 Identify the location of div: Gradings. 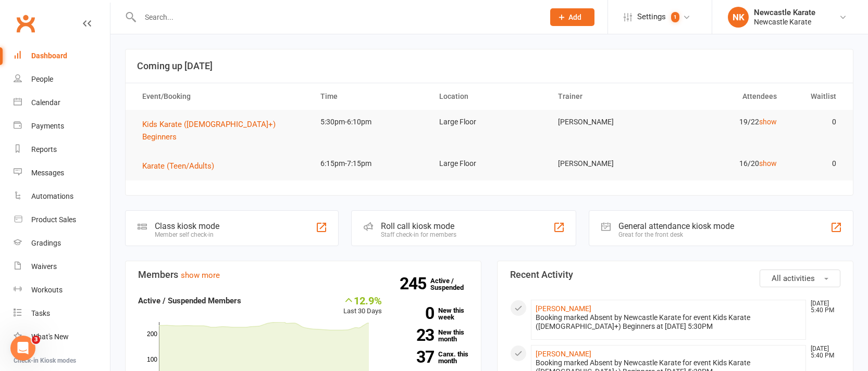
(46, 243).